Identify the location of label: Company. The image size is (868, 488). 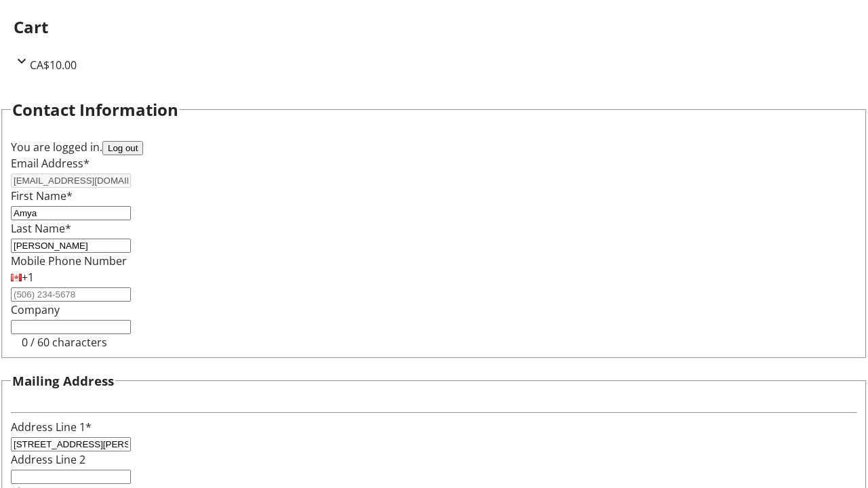
(36, 310).